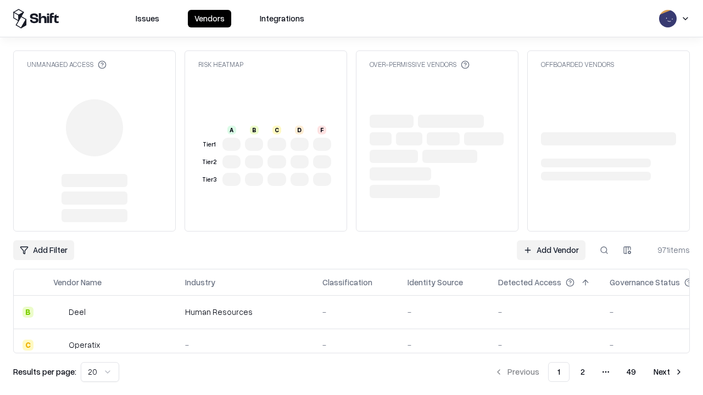 This screenshot has width=703, height=395. Describe the element at coordinates (221, 64) in the screenshot. I see `div: Risk Heatmap` at that location.